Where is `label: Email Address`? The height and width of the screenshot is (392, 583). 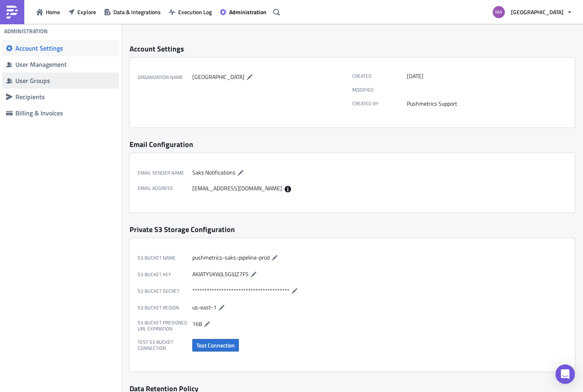 label: Email Address is located at coordinates (165, 188).